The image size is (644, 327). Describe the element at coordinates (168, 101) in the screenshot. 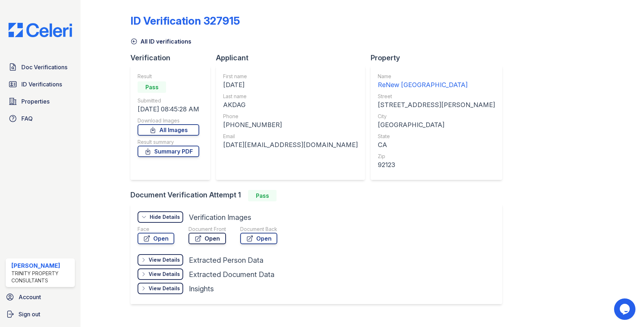

I see `div: Submitted` at that location.